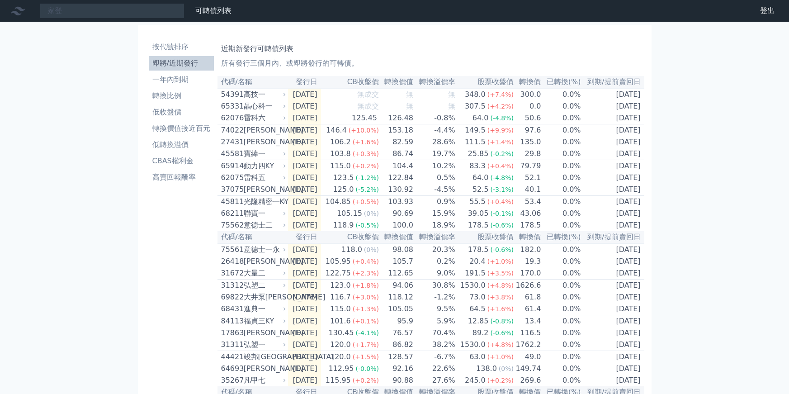  I want to click on td: -1.2%, so click(435, 297).